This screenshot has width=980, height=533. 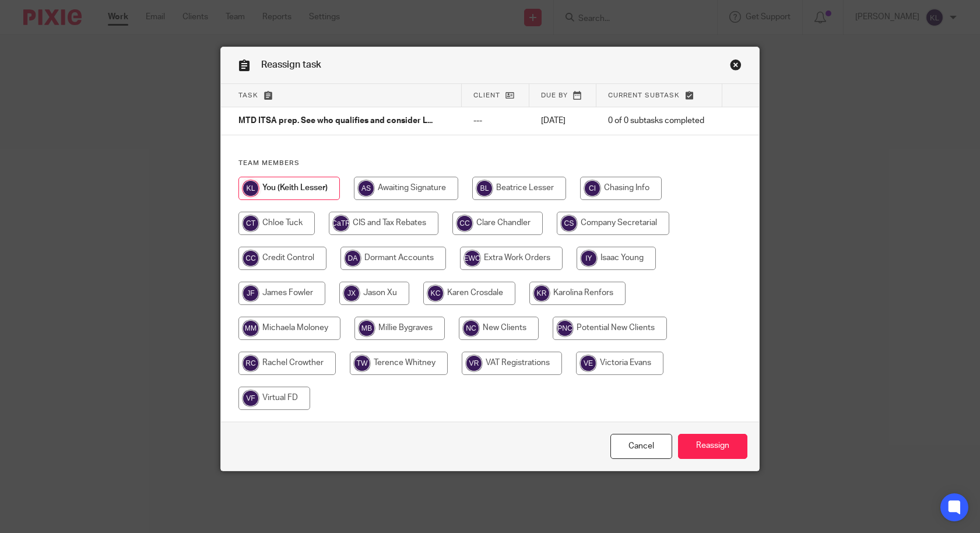 I want to click on span: Due by, so click(x=554, y=95).